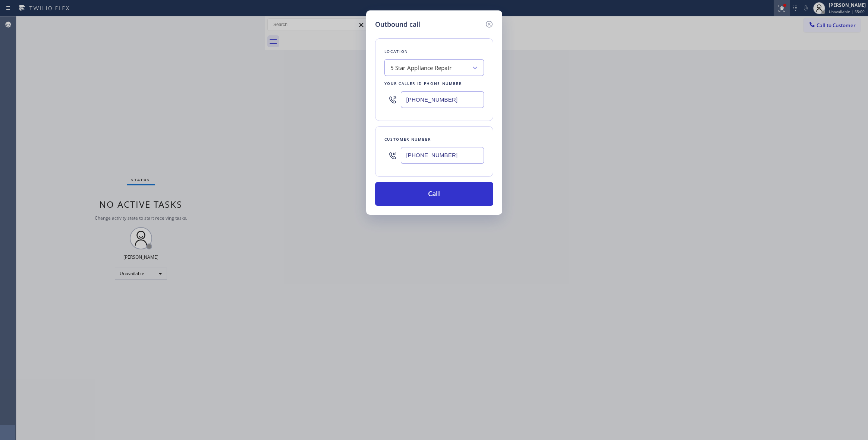 This screenshot has height=440, width=868. What do you see at coordinates (434, 139) in the screenshot?
I see `div: Customer number` at bounding box center [434, 139].